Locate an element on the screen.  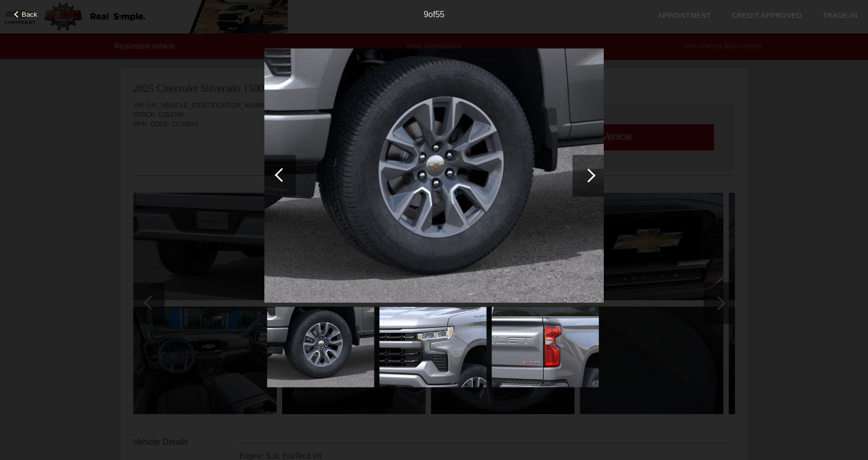
span: 9 is located at coordinates (425, 14).